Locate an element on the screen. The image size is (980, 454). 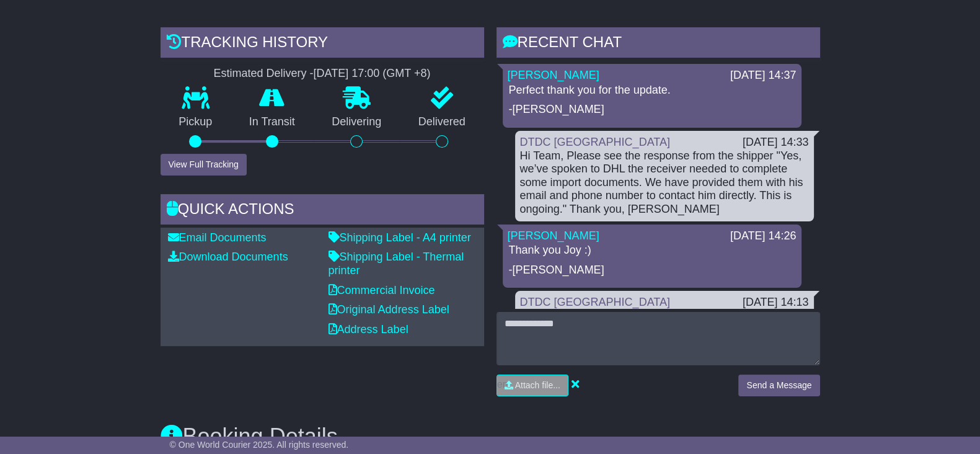
a: Download Documents is located at coordinates (228, 257).